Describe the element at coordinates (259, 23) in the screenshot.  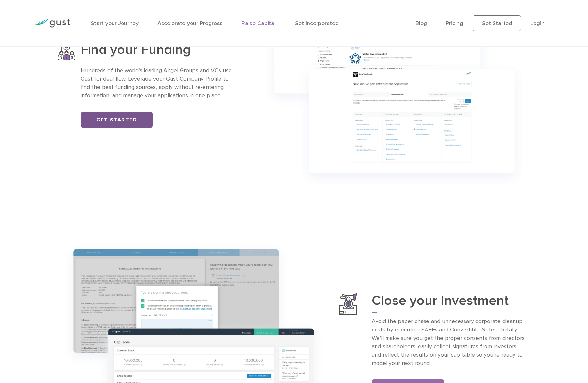
I see `a: Raise Capital` at that location.